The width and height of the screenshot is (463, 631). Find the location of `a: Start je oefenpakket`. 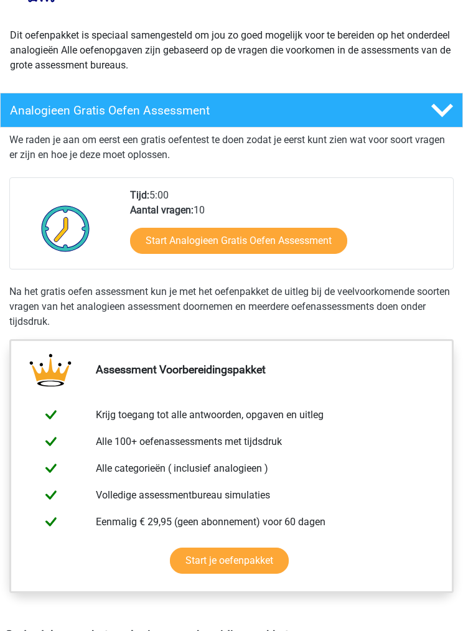

a: Start je oefenpakket is located at coordinates (229, 561).